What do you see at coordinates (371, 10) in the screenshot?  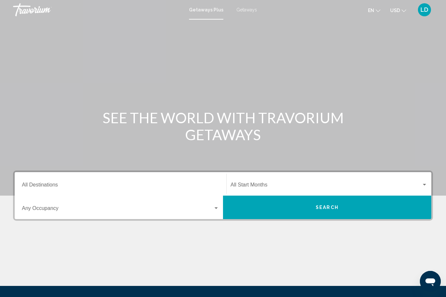 I see `span: en` at bounding box center [371, 10].